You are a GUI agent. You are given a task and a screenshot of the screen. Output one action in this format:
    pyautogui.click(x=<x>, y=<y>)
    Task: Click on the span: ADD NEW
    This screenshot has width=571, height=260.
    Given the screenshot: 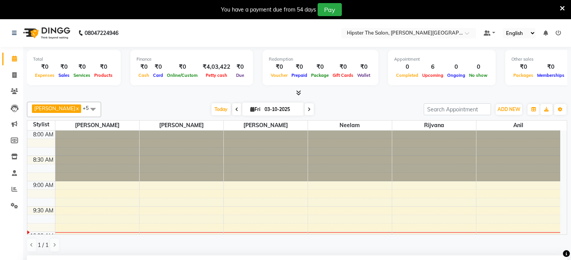 What is the action you would take?
    pyautogui.click(x=509, y=109)
    